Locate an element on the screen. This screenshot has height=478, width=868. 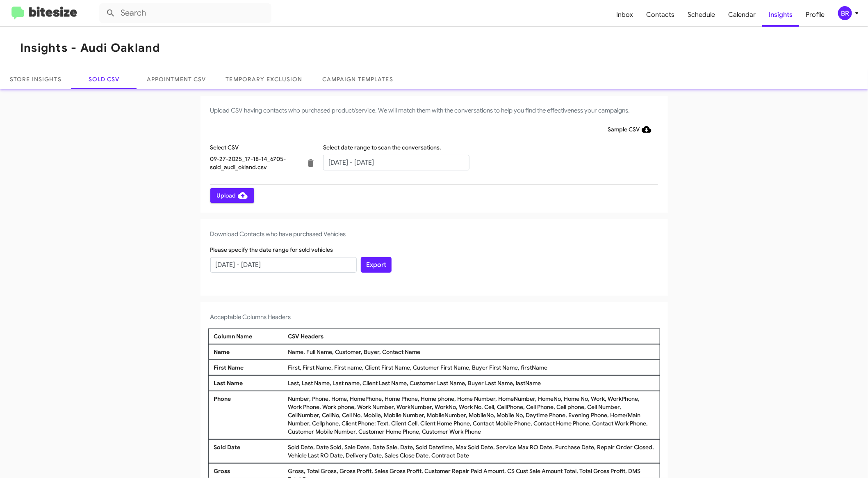
div: Sold Date, Date Sold, Sale Date, Date Sale, Date, Sold Datetime, Max Sold Date, Service Max RO Da... is located at coordinates (470, 451).